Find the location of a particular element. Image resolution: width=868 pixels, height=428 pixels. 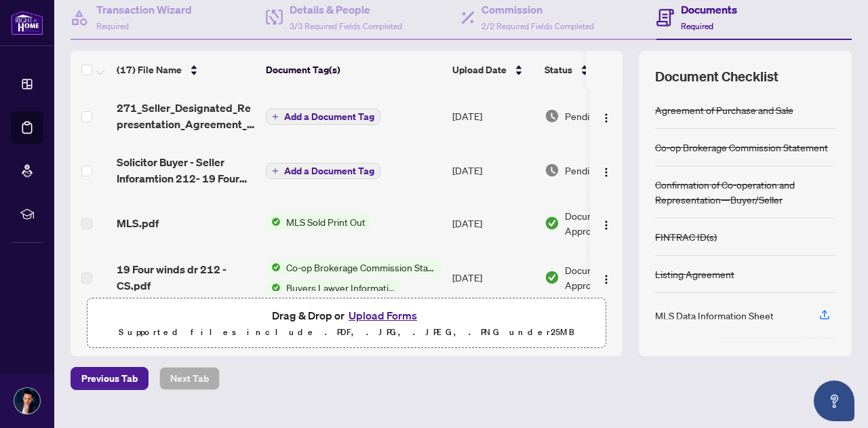

button: Previous Tab is located at coordinates (109, 378).